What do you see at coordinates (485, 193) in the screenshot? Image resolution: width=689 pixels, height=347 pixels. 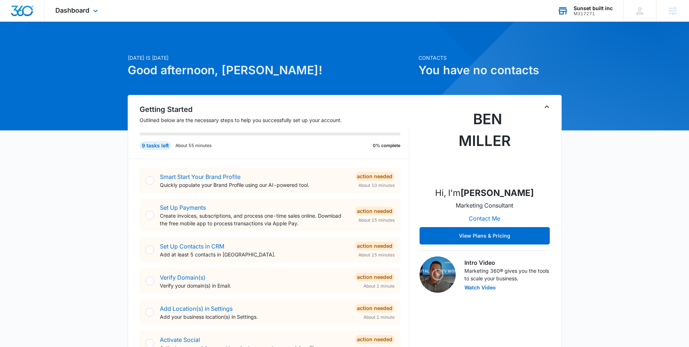 I see `p: Hi, I'm` at bounding box center [485, 193].